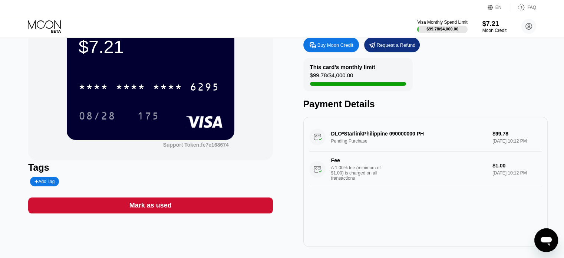 Image resolution: width=564 pixels, height=258 pixels. What do you see at coordinates (150, 167) in the screenshot?
I see `div: Tags` at bounding box center [150, 167].